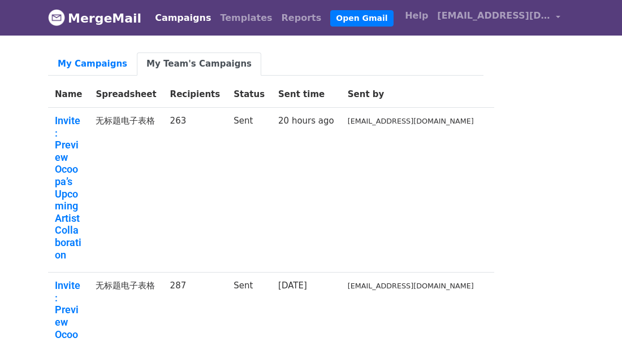 The height and width of the screenshot is (342, 622). I want to click on img: MergeMail logo, so click(57, 18).